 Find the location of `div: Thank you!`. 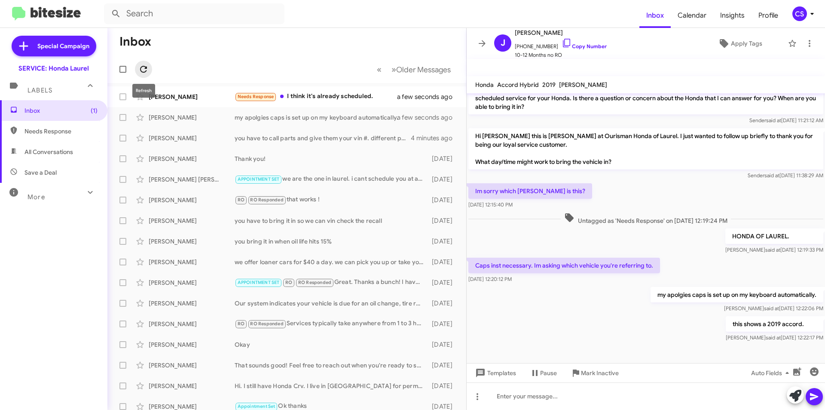

div: Thank you! is located at coordinates (331, 159).